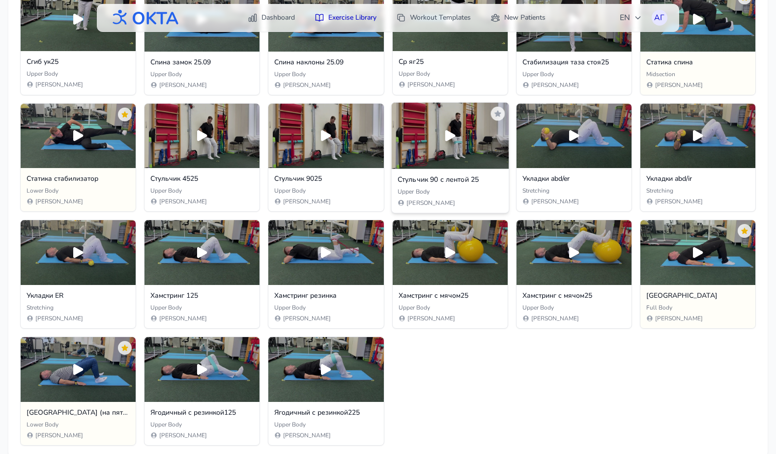  I want to click on h3: Укладки abd/ir, so click(697, 179).